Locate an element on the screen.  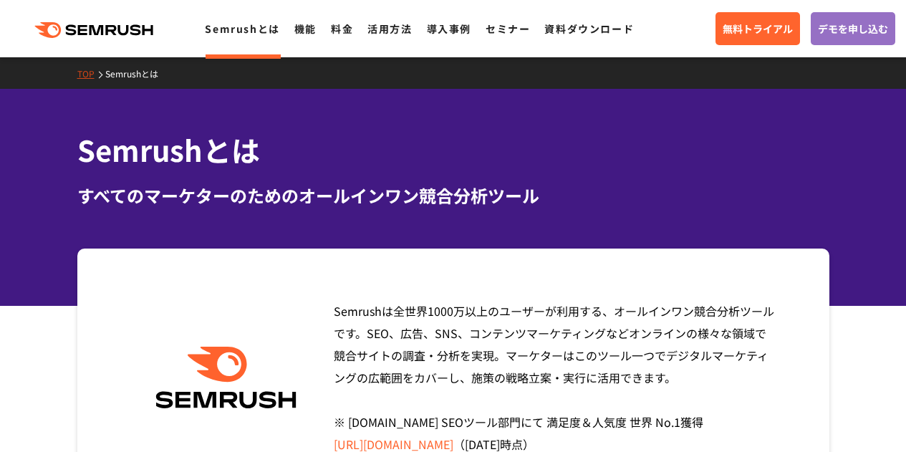
a: デモを申し込む is located at coordinates (853, 29).